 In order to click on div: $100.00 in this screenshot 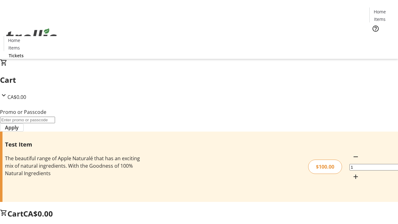, I will do `click(325, 167)`.